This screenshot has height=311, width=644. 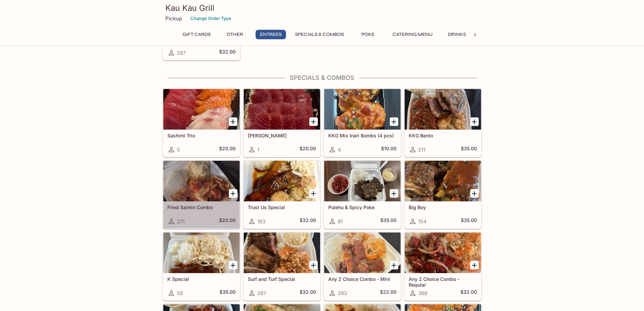 I want to click on div: Any 2 Choice Combo - Regular, so click(x=443, y=253).